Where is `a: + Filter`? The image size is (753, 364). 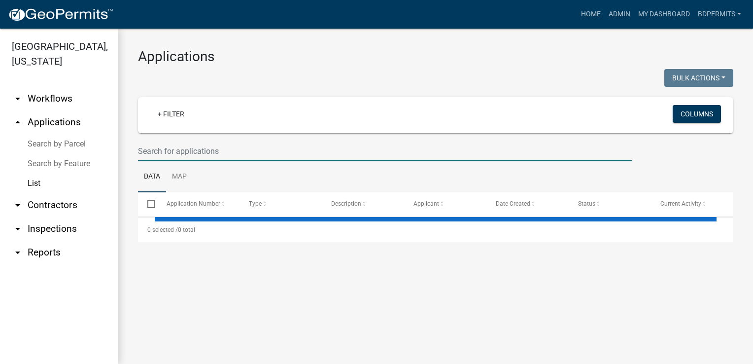 a: + Filter is located at coordinates (171, 114).